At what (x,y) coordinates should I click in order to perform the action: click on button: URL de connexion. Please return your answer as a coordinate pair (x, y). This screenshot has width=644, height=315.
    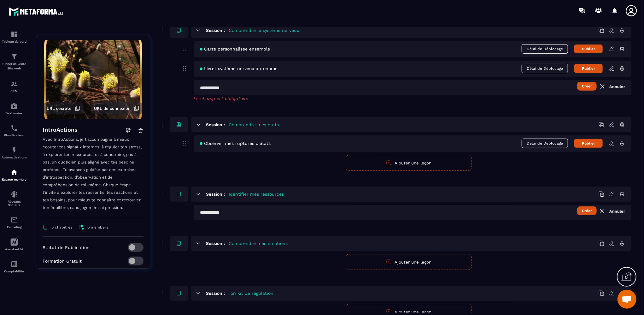
    Looking at the image, I should click on (117, 108).